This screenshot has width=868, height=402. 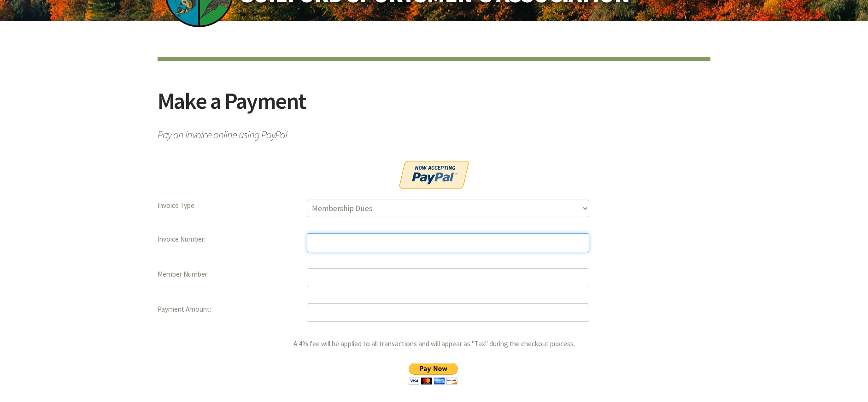 I want to click on h2: Make a Payment, so click(x=434, y=107).